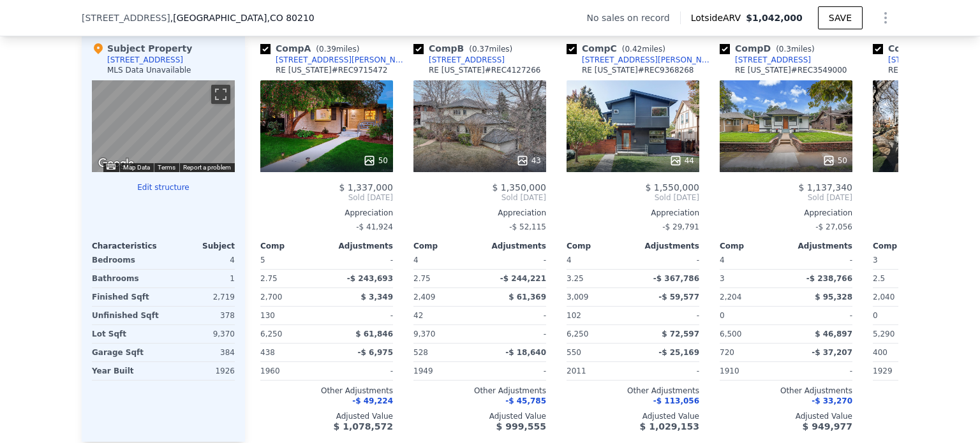 Image resolution: width=980 pixels, height=443 pixels. I want to click on span: 5, so click(263, 260).